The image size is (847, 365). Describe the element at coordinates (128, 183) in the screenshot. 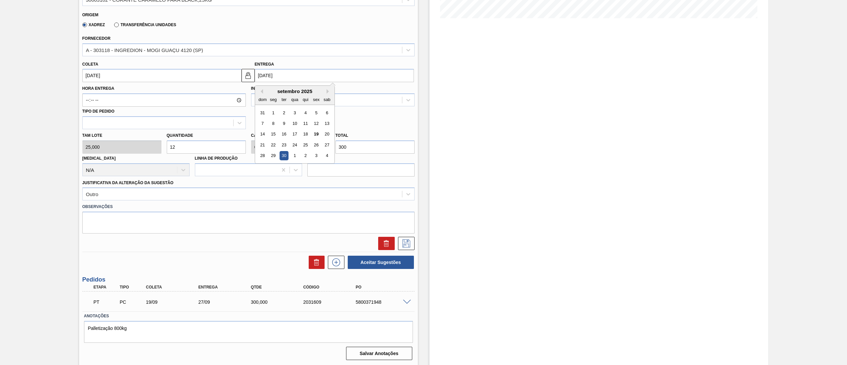

I see `label: Justificativa da Alteração da Sugestão` at that location.